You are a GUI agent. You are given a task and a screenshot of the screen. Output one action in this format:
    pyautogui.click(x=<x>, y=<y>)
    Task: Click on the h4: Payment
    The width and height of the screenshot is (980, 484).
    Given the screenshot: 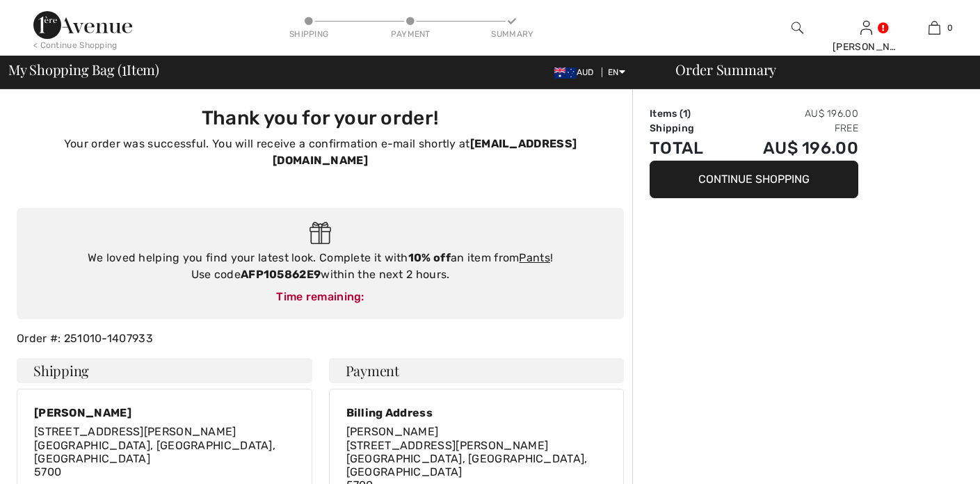 What is the action you would take?
    pyautogui.click(x=476, y=370)
    